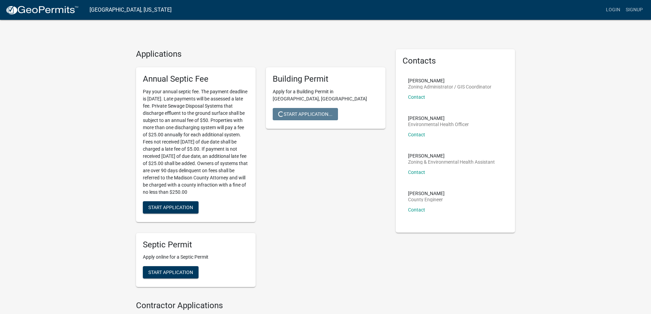  I want to click on h5: Septic Permit, so click(196, 245).